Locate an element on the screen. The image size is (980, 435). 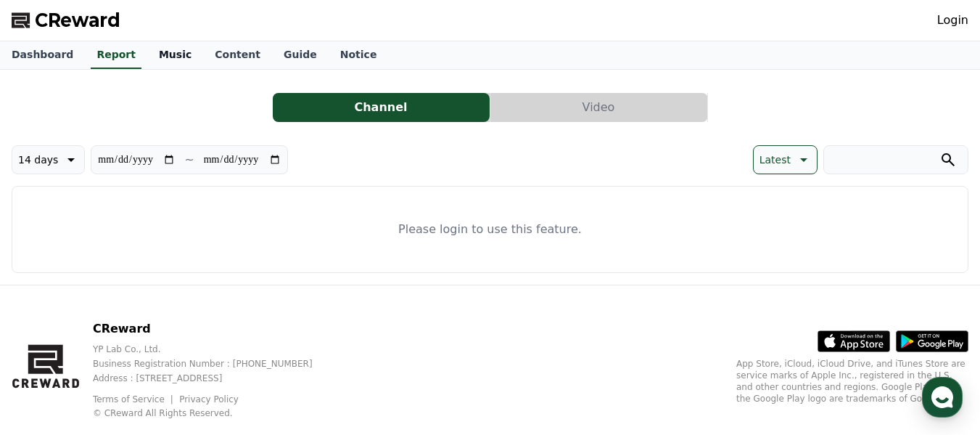
span: Messages is located at coordinates (141, 342).